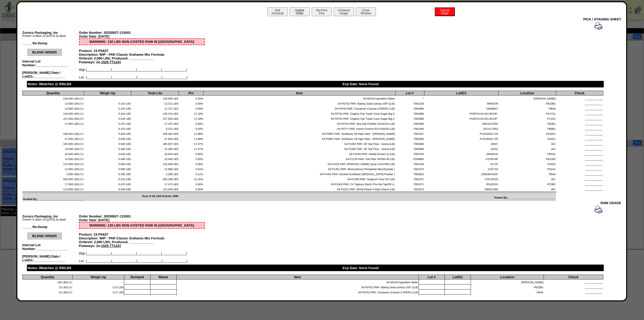 The width and height of the screenshot is (644, 320). What do you see at coordinates (461, 164) in the screenshot?
I see `td: S171F` at bounding box center [461, 164].